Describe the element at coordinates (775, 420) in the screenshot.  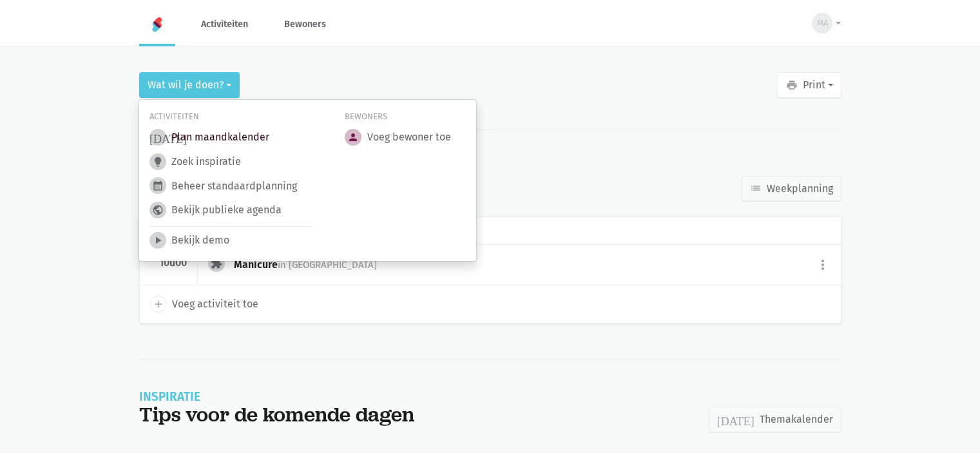
I see `a: Themakalender` at that location.